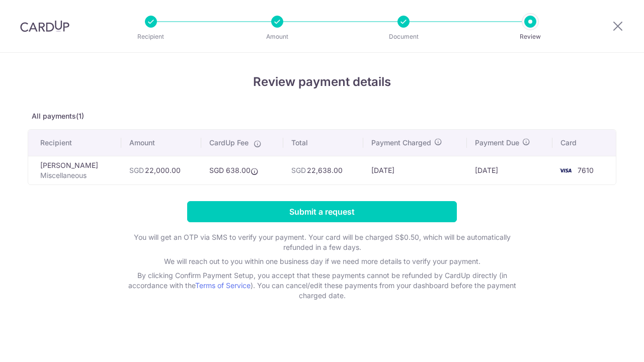  I want to click on span: Payment Due, so click(496, 143).